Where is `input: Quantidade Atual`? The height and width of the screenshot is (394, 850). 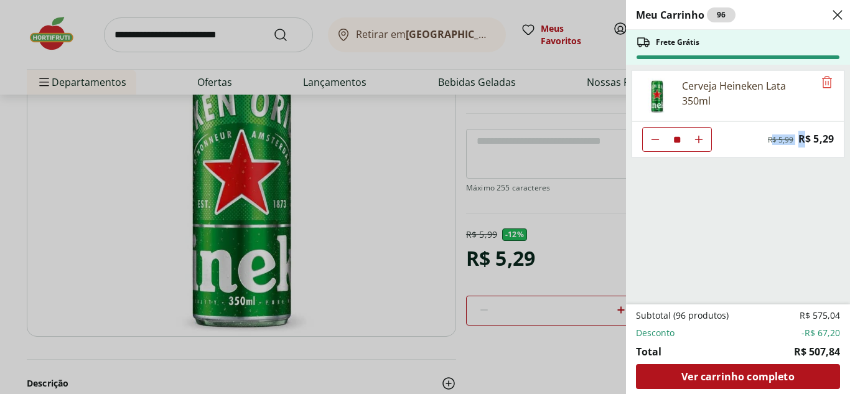 input: Quantidade Atual is located at coordinates (677, 139).